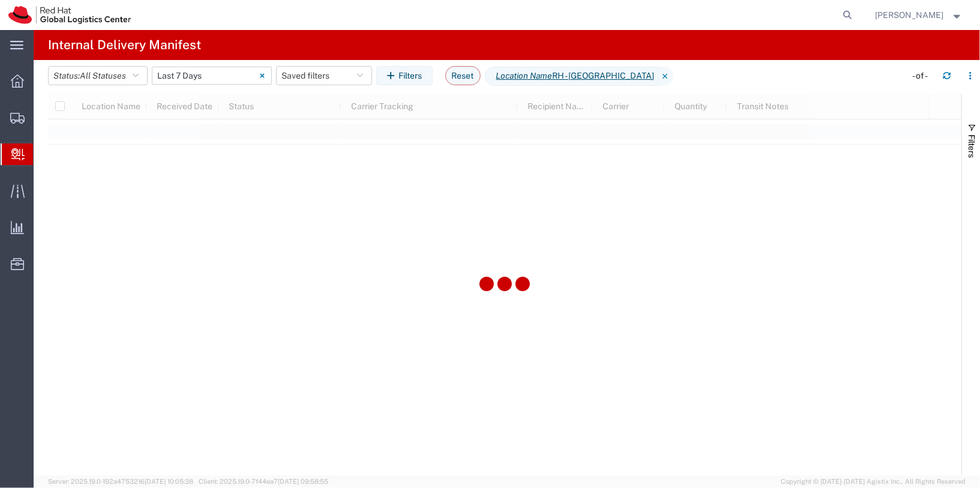  What do you see at coordinates (98, 76) in the screenshot?
I see `button: Status:All Statuses` at bounding box center [98, 76].